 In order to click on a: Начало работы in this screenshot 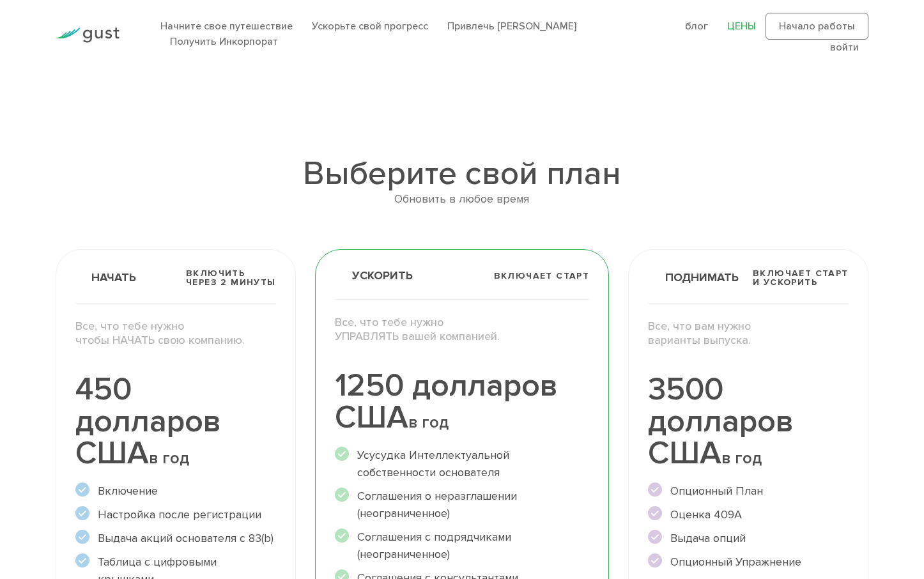, I will do `click(816, 26)`.